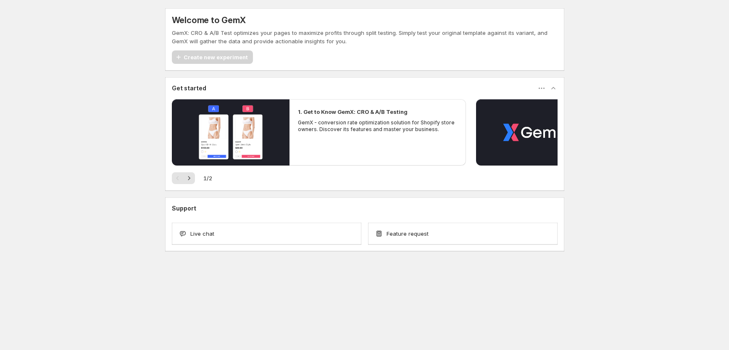 This screenshot has width=729, height=350. What do you see at coordinates (209, 20) in the screenshot?
I see `h5: Welcome to GemX` at bounding box center [209, 20].